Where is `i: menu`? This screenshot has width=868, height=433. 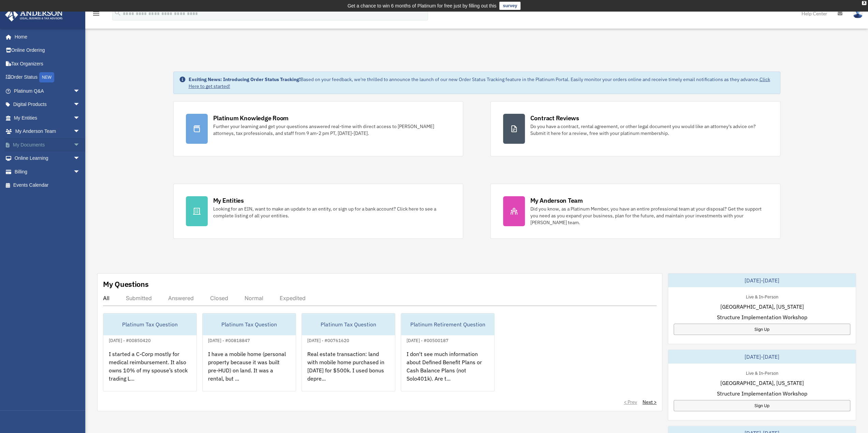
i: menu is located at coordinates (96, 13).